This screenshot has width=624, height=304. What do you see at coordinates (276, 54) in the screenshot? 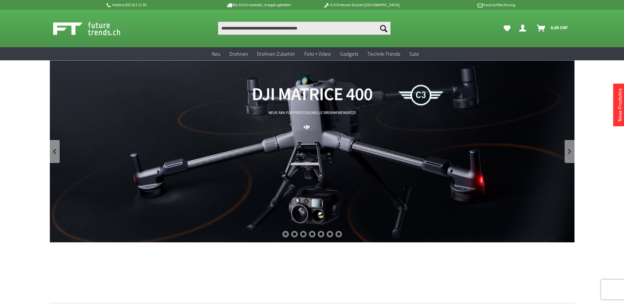
I see `span: Drohnen Zubehör` at bounding box center [276, 54].